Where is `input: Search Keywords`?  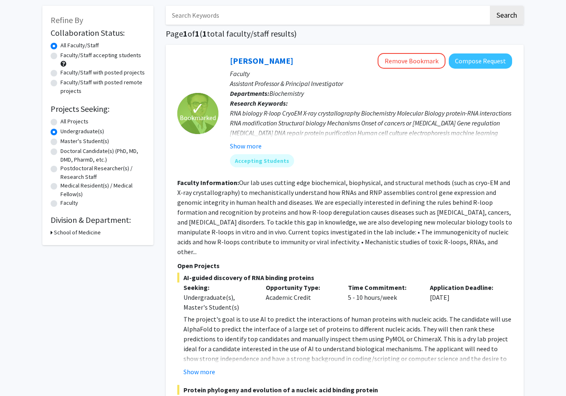
input: Search Keywords is located at coordinates (327, 15).